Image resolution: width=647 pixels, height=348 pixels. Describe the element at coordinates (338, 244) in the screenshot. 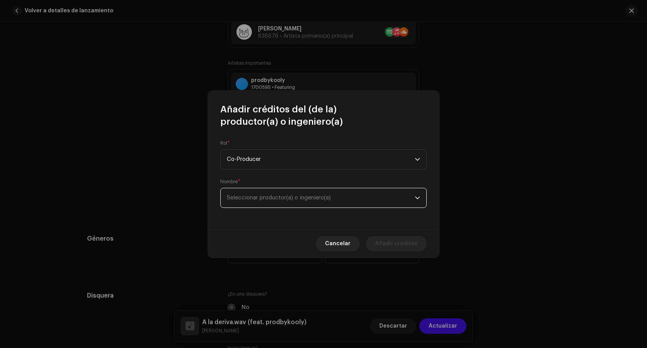

I see `button: Cancelar` at that location.